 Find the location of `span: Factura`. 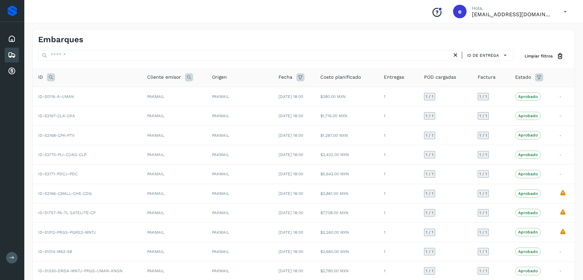

span: Factura is located at coordinates (487, 77).